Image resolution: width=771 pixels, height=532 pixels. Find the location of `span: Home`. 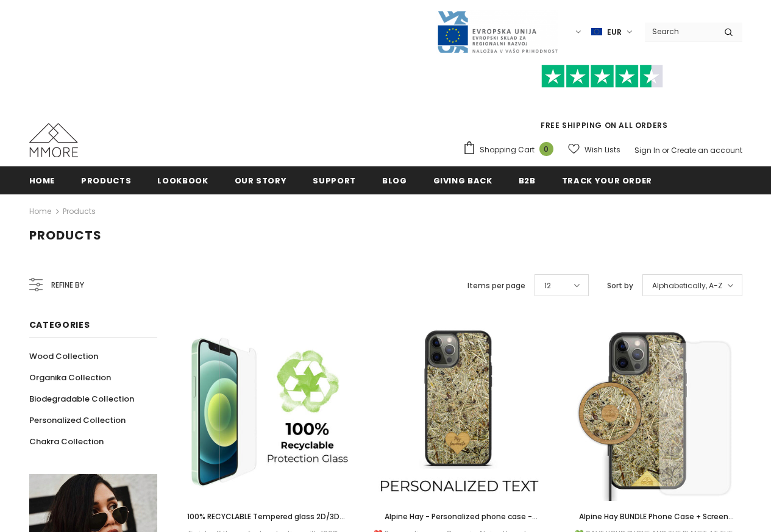

span: Home is located at coordinates (42, 180).